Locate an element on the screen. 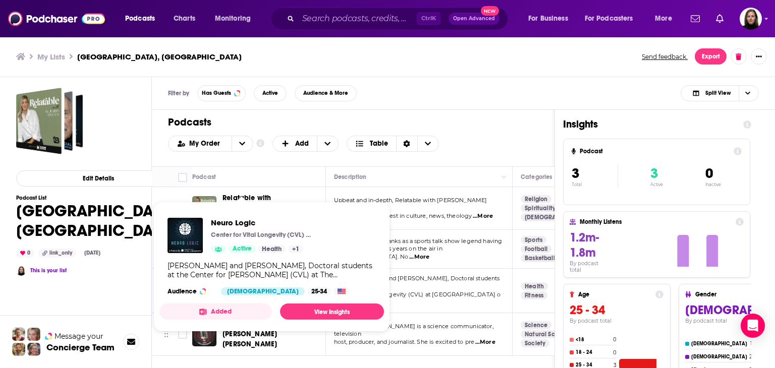 The width and height of the screenshot is (775, 368). span: Has Guests is located at coordinates (216, 93).